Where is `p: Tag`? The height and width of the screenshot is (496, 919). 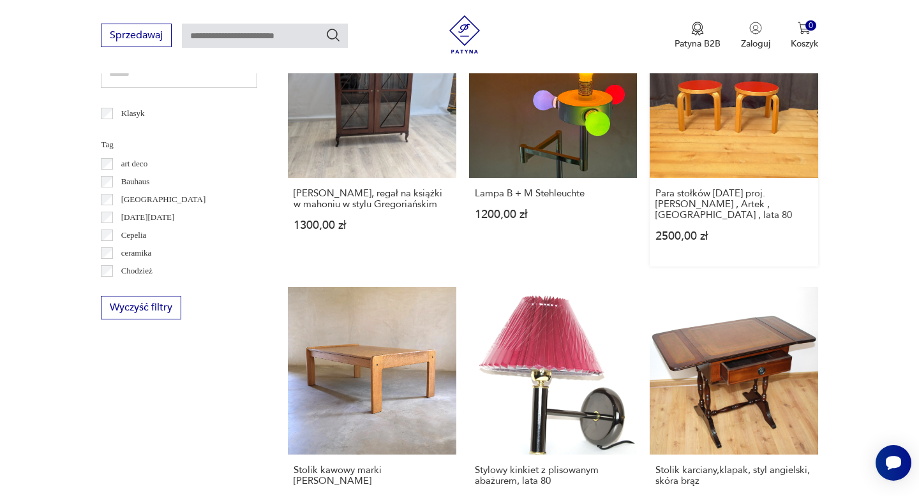
p: Tag is located at coordinates (179, 145).